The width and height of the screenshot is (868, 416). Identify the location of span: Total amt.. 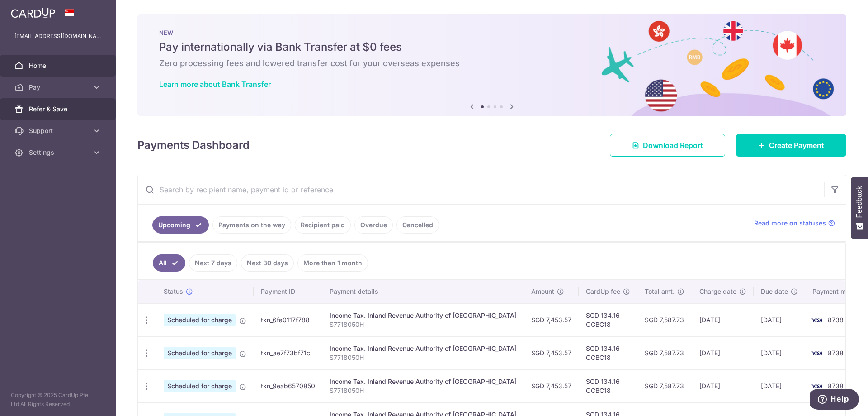
(660, 291).